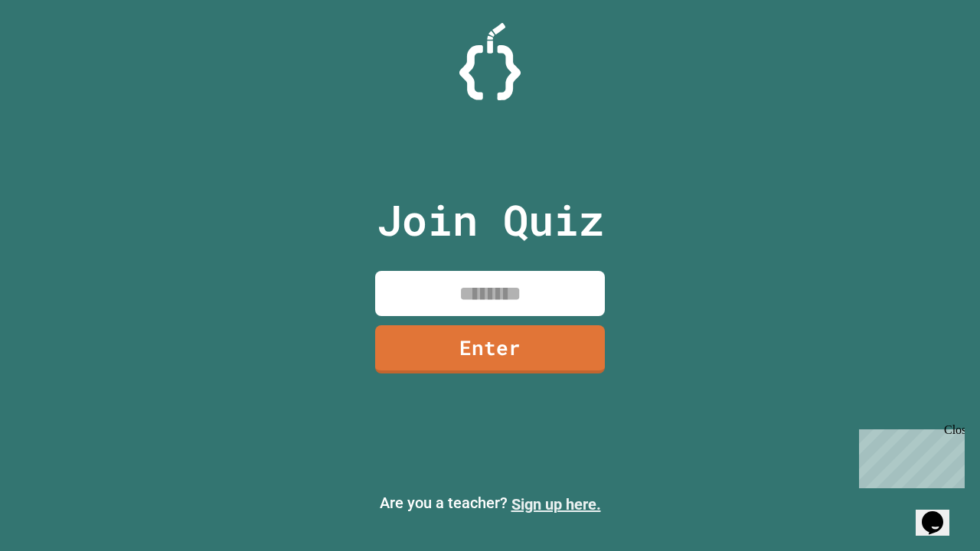  Describe the element at coordinates (490, 220) in the screenshot. I see `p: Join Quiz` at that location.